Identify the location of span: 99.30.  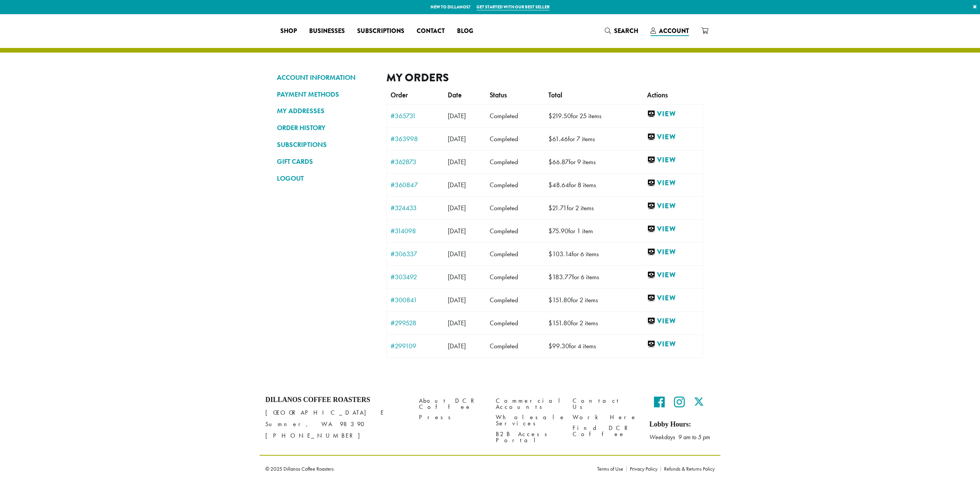
(558, 346).